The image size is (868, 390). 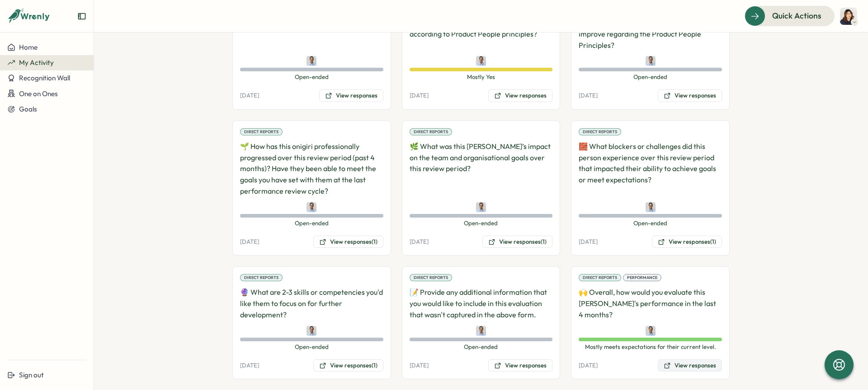 What do you see at coordinates (650, 347) in the screenshot?
I see `span: Mostly meets expectations for their current level.` at bounding box center [650, 347].